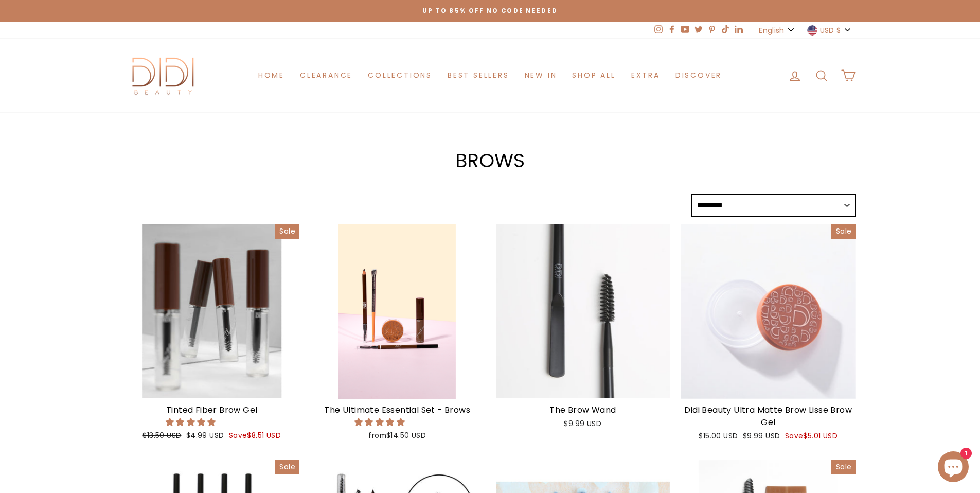 The image size is (980, 493). Describe the element at coordinates (768, 334) in the screenshot. I see `a: Didi Beauty Ultra Matte Brow Lisse Brow Gel $15.00 USD $9.99 USD Save$5.01 USD` at that location.